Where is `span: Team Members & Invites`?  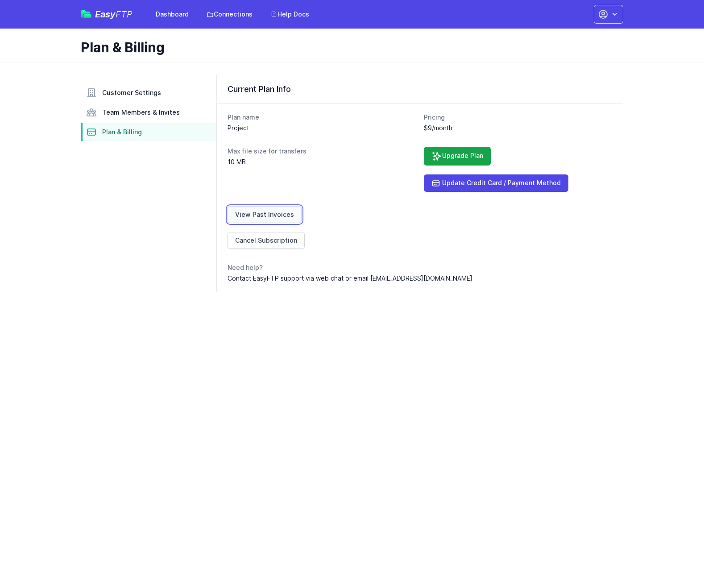
span: Team Members & Invites is located at coordinates (141, 112).